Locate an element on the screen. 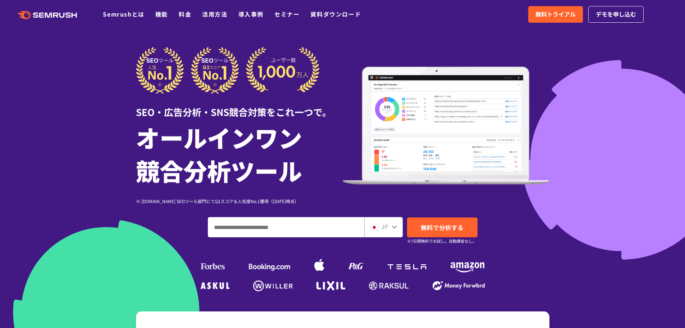  span: デモを申し込む is located at coordinates (616, 14).